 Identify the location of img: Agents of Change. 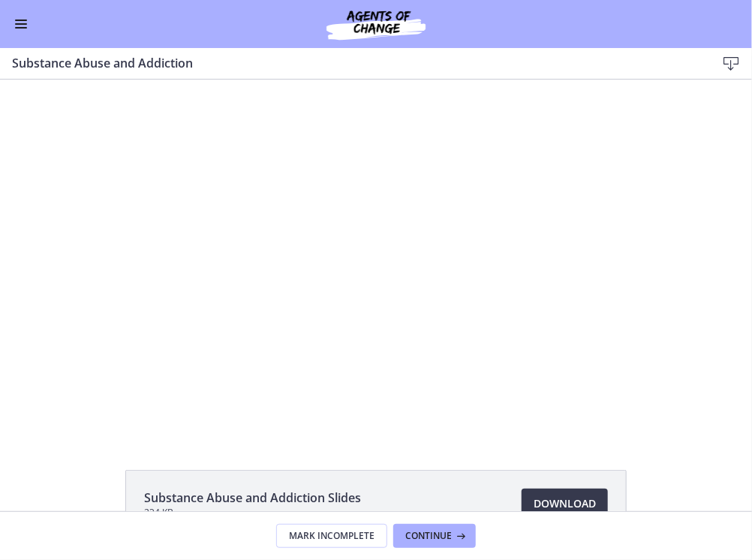
(376, 24).